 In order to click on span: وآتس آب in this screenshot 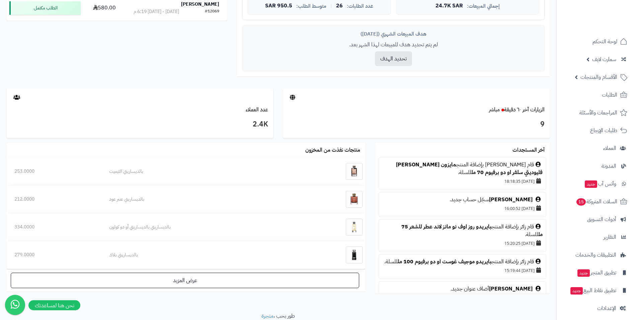, I will do `click(601, 184)`.